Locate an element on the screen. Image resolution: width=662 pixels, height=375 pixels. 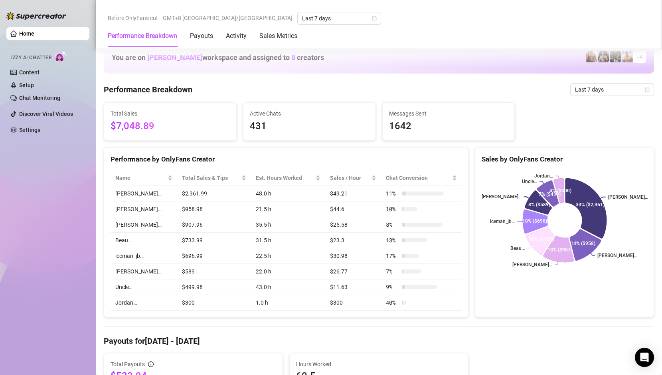
td: $44.6 is located at coordinates (353, 209).